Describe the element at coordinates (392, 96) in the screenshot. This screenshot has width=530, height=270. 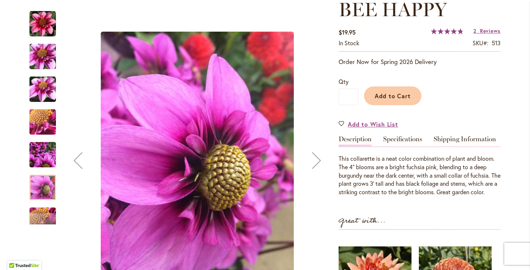
I see `span: Add to Cart` at that location.